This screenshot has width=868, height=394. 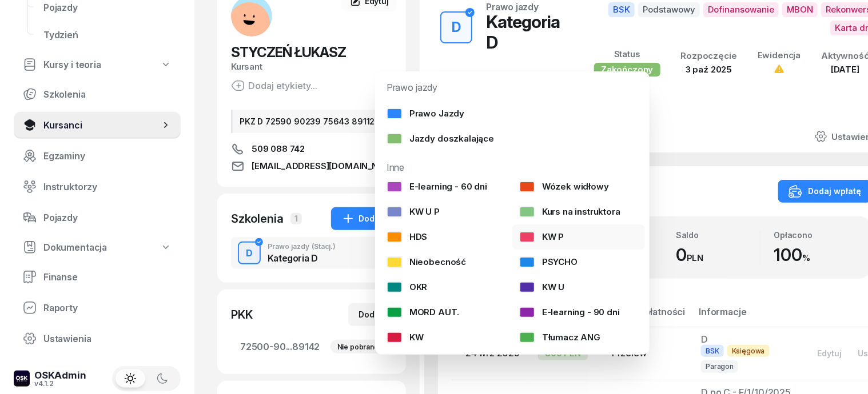 What do you see at coordinates (97, 247) in the screenshot?
I see `a: Dokumentacja` at bounding box center [97, 247].